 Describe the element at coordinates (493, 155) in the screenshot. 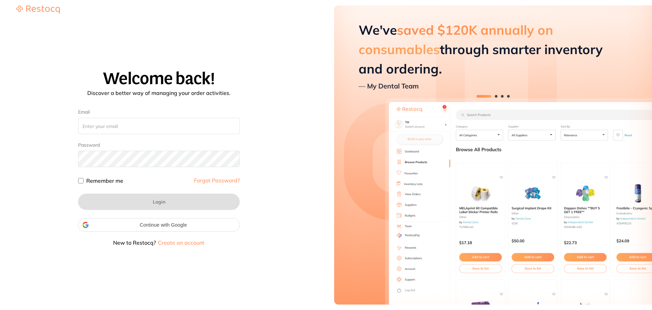

I see `aside: Hero` at that location.